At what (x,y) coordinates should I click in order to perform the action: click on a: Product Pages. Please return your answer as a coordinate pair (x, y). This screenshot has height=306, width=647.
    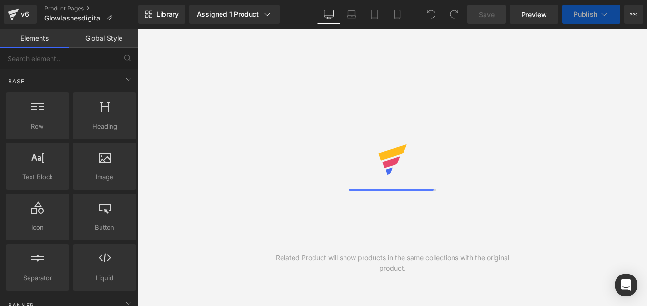
    Looking at the image, I should click on (91, 9).